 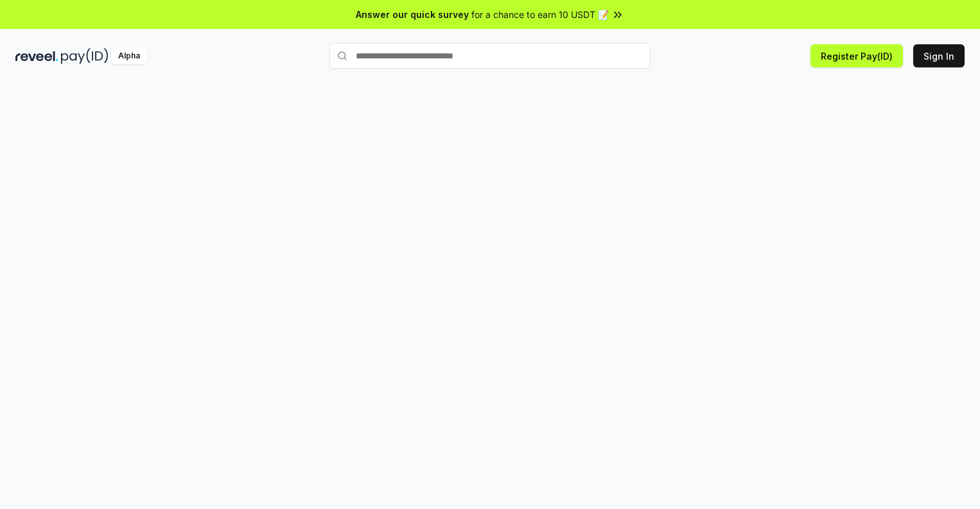 What do you see at coordinates (129, 56) in the screenshot?
I see `div: Alpha` at bounding box center [129, 56].